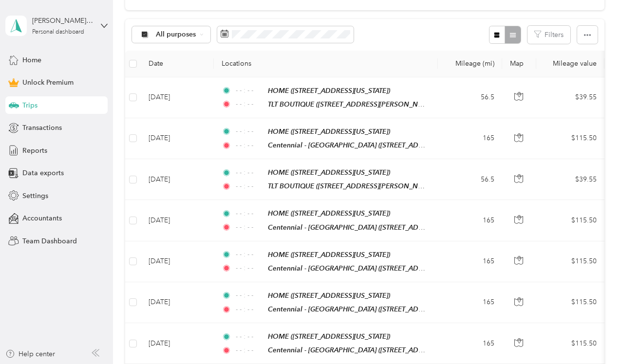 This screenshot has height=364, width=621. What do you see at coordinates (30, 354) in the screenshot?
I see `div: Help center` at bounding box center [30, 354].